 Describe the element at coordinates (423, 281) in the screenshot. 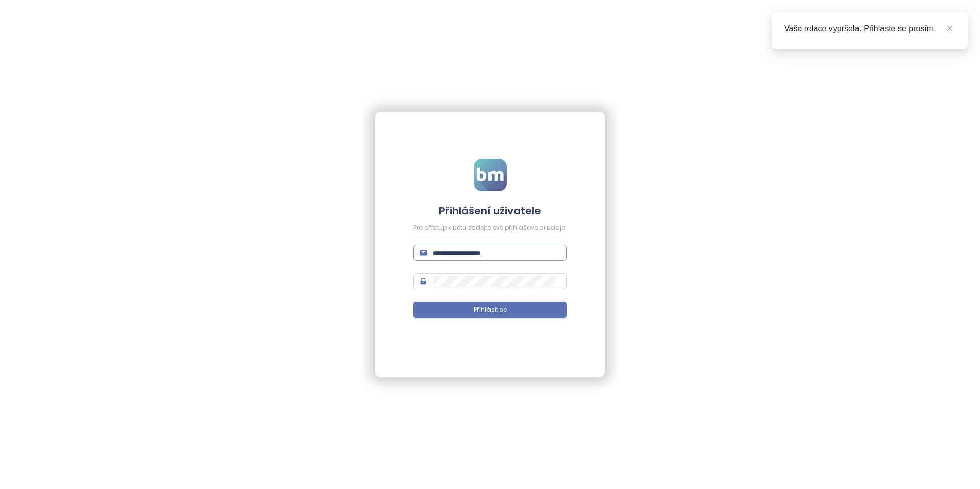

I see `span: lock` at that location.